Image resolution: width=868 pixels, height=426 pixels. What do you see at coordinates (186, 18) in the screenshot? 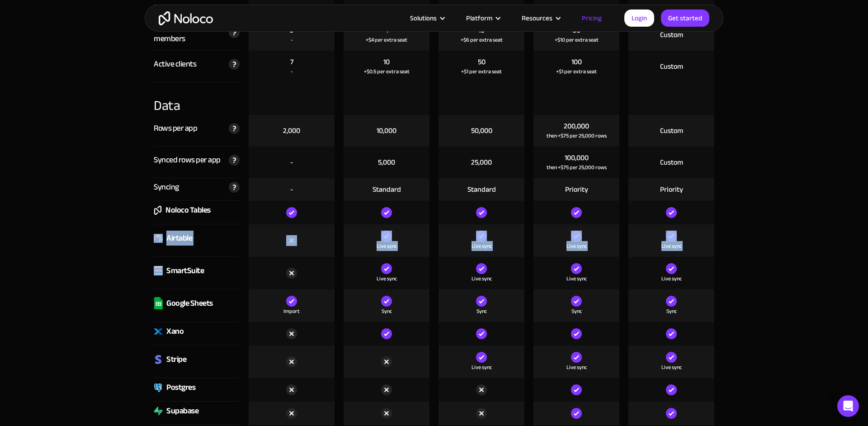
I see `a: home` at bounding box center [186, 18].